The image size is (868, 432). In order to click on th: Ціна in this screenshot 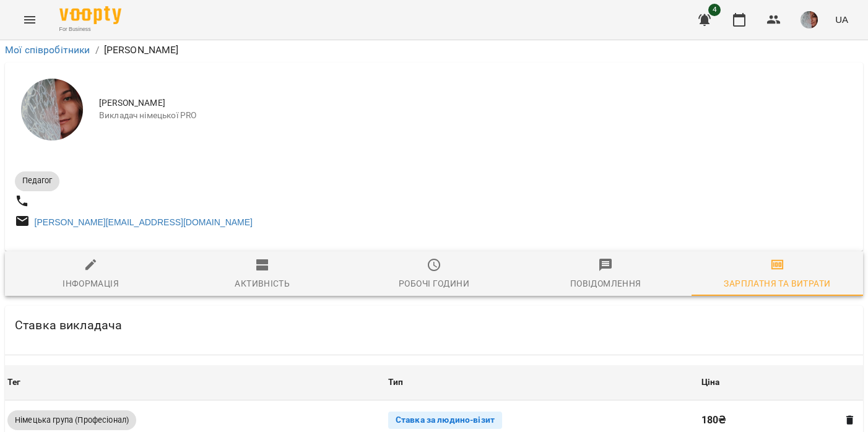, I will do `click(781, 383)`.